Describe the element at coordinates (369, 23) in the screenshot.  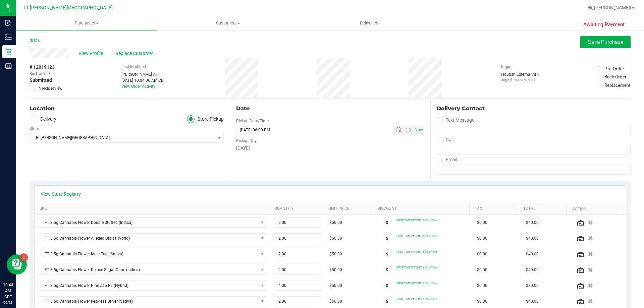
I see `a: Deliveries` at that location.